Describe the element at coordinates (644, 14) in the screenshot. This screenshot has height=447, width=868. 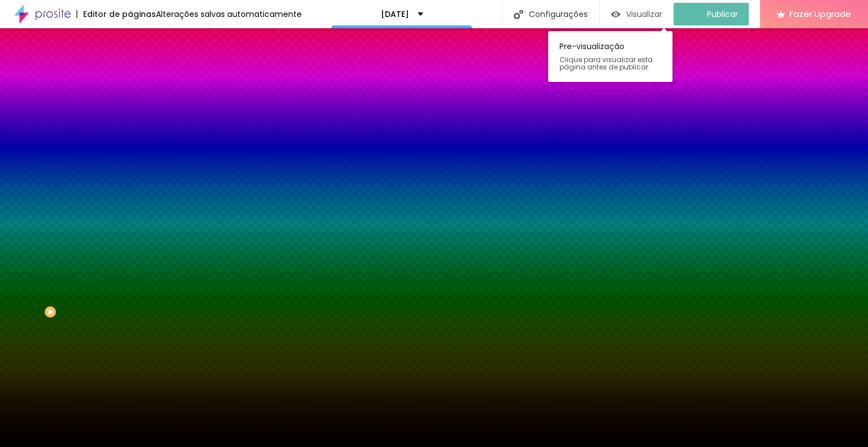
I see `span: Visualizar` at that location.